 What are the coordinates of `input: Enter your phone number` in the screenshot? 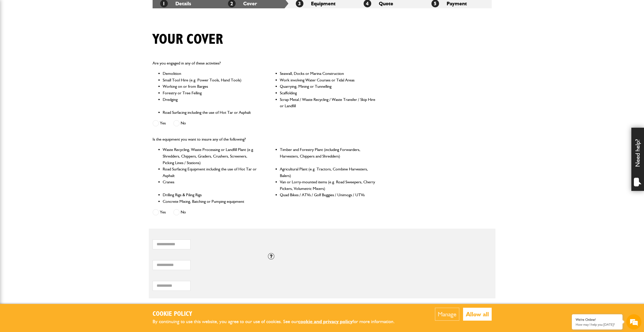 It's located at (49, 82).